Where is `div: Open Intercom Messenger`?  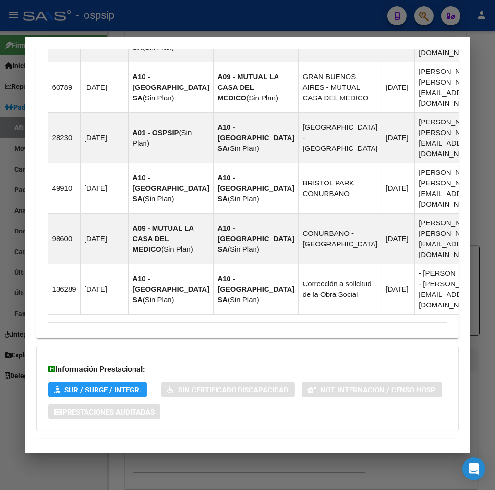
div: Open Intercom Messenger is located at coordinates (474, 469).